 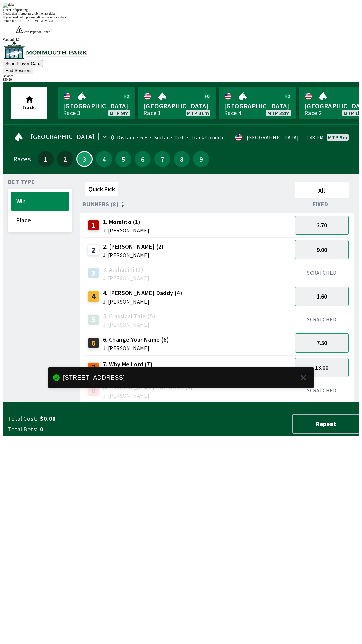 I want to click on span: 7. Why Me Lord (7), so click(x=128, y=364).